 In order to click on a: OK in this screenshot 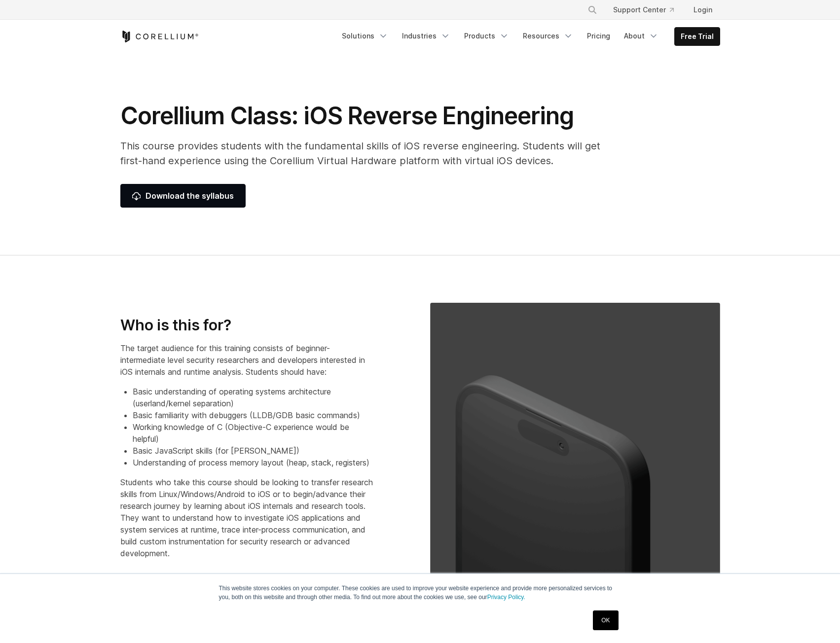, I will do `click(606, 620)`.